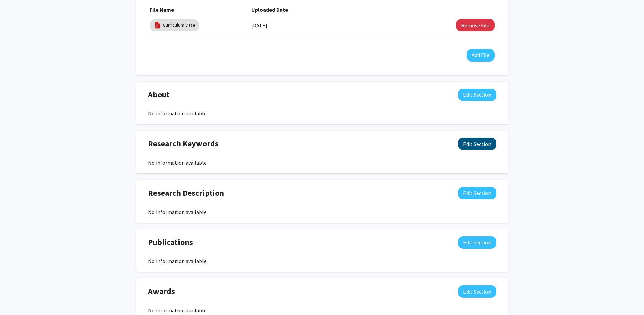 The image size is (644, 315). I want to click on button: Edit Publications, so click(477, 242).